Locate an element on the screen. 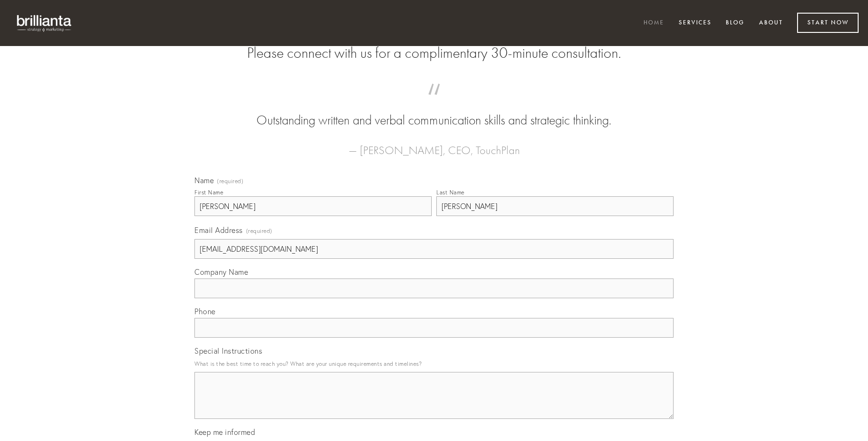 The width and height of the screenshot is (868, 441). a: Services is located at coordinates (695, 23).